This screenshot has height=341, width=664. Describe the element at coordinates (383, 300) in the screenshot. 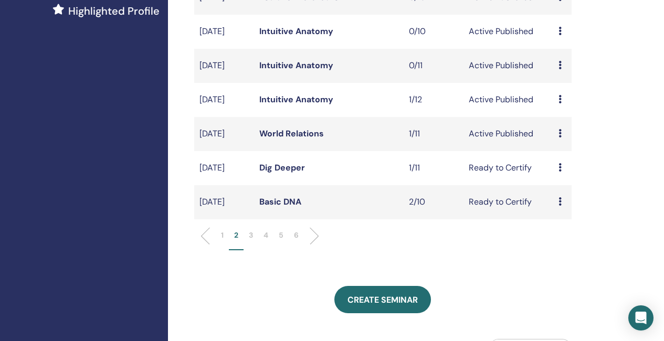

I see `span: Create seminar` at that location.